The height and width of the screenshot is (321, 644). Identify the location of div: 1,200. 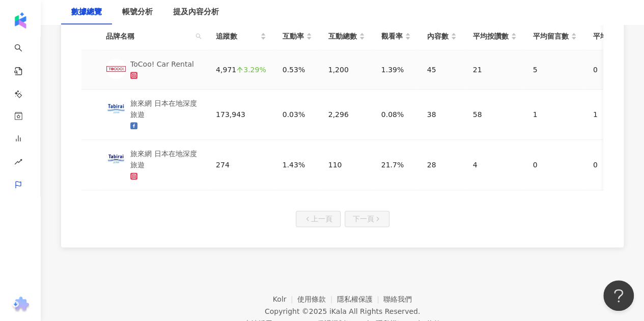
(346, 70).